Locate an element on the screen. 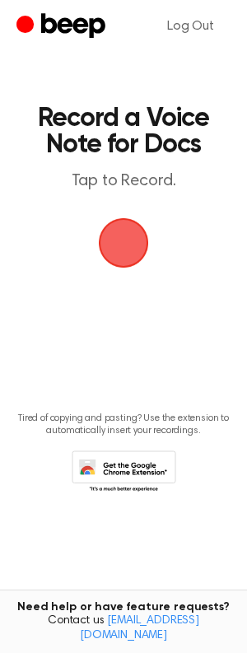 The width and height of the screenshot is (247, 653). button: Beep Logo is located at coordinates (123, 243).